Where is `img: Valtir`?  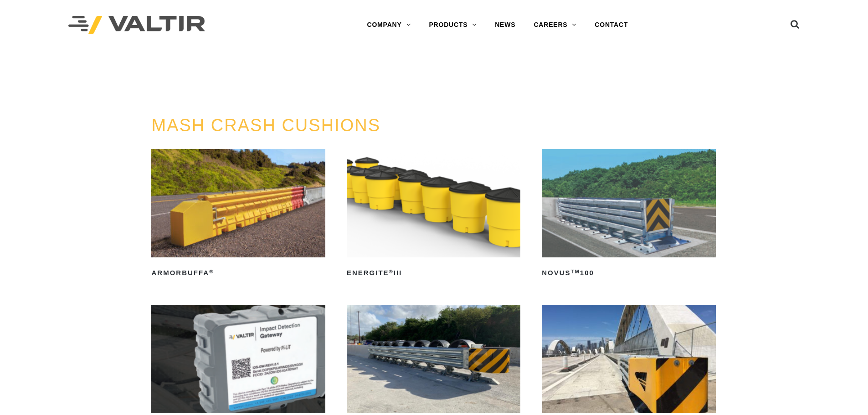 img: Valtir is located at coordinates (137, 25).